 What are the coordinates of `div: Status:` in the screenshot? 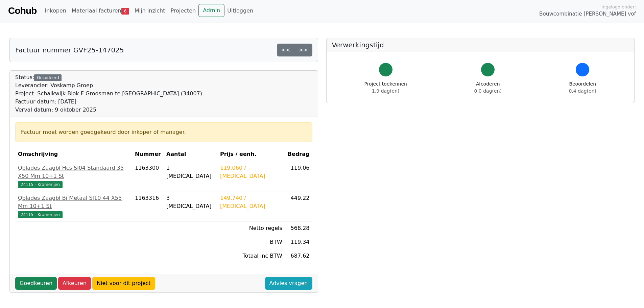 It's located at (108, 94).